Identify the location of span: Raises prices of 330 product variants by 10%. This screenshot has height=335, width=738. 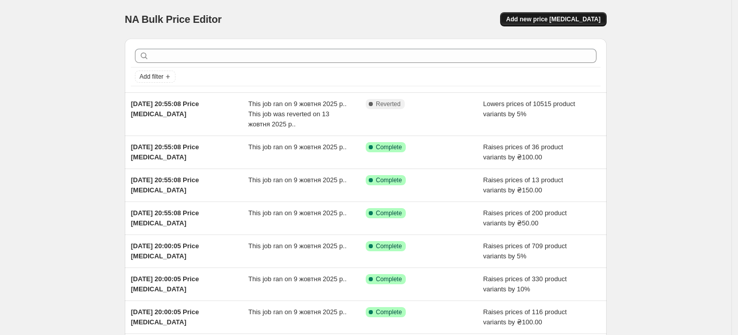
(525, 284).